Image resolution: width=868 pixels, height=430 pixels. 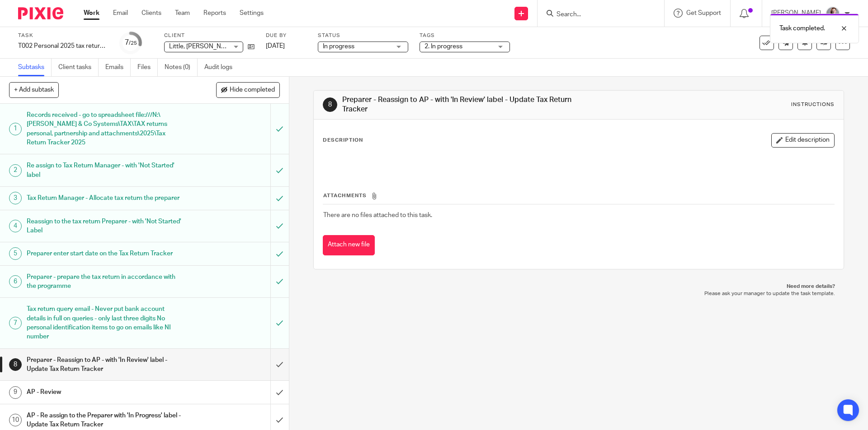 What do you see at coordinates (64, 35) in the screenshot?
I see `label: Task` at bounding box center [64, 35].